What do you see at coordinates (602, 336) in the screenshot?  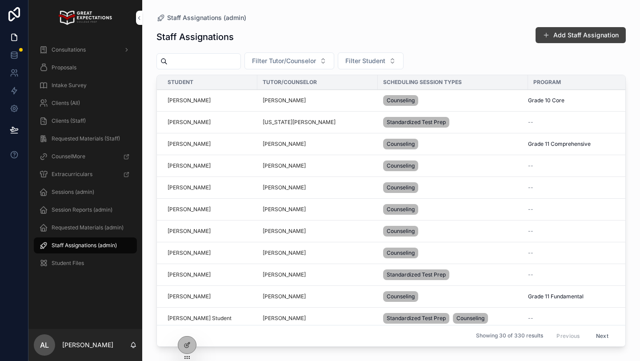 I see `button: Next` at bounding box center [602, 336].